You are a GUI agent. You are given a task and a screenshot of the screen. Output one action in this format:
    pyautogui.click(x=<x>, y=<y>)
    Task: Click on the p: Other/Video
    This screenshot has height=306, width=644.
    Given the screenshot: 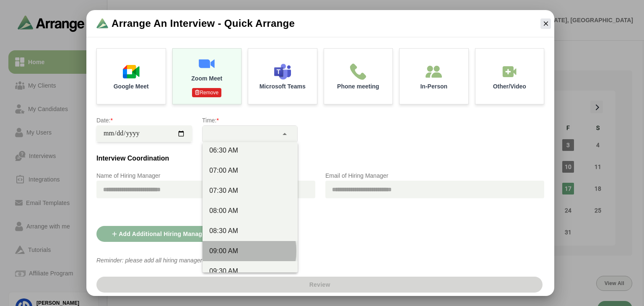 What is the action you would take?
    pyautogui.click(x=509, y=87)
    